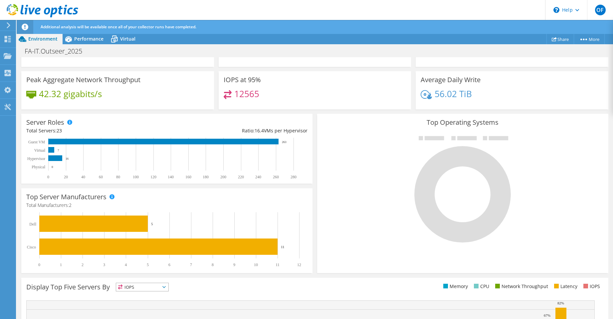 This screenshot has height=319, width=613. Describe the element at coordinates (83, 177) in the screenshot. I see `text: 40` at that location.